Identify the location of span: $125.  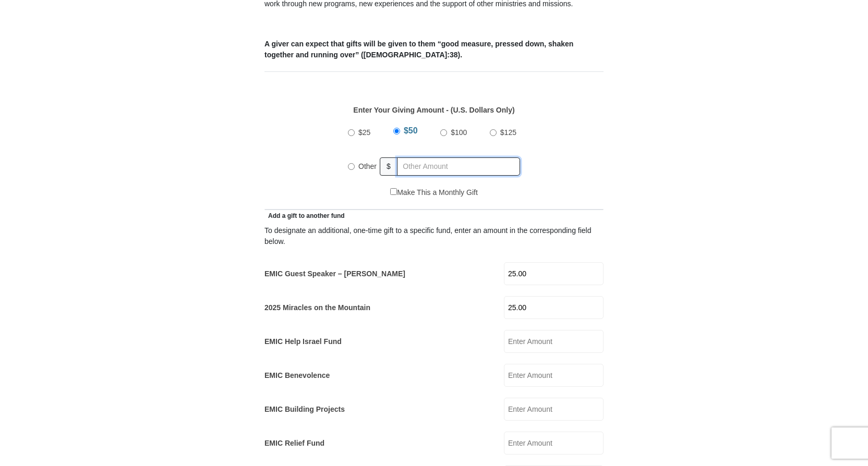
(508, 132).